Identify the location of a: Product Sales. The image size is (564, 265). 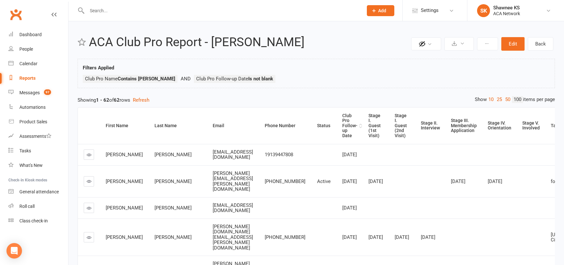
(38, 122).